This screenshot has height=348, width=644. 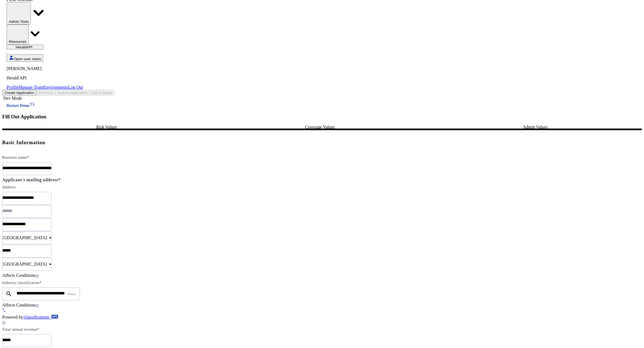 I want to click on button: Get A Quote, so click(x=102, y=93).